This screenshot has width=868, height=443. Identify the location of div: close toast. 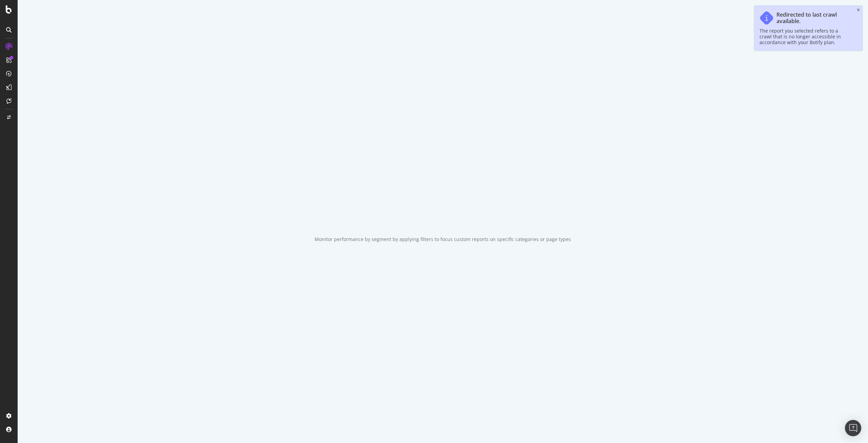
(858, 10).